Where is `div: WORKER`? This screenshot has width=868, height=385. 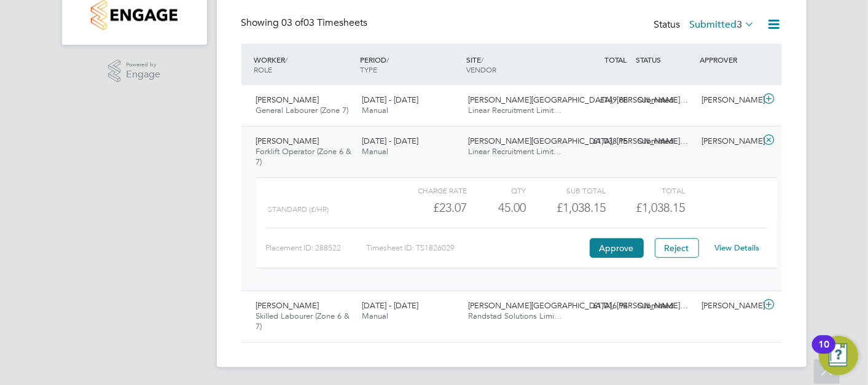
div: WORKER is located at coordinates (304, 64).